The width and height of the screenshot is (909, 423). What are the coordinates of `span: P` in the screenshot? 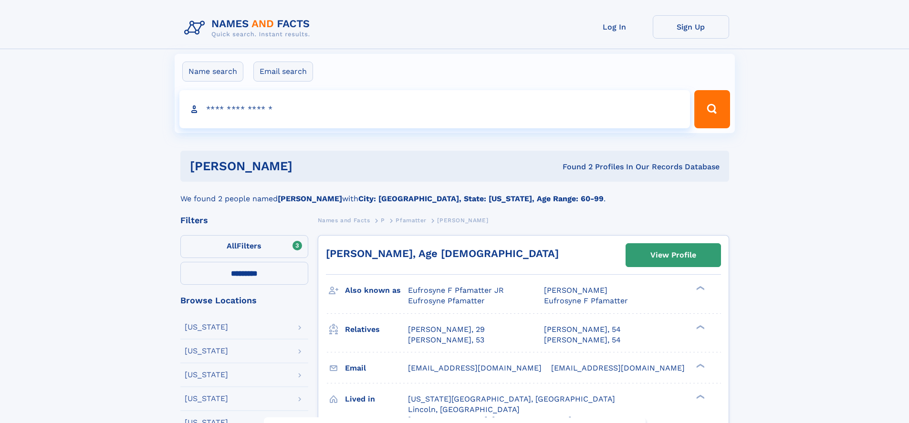 It's located at (383, 220).